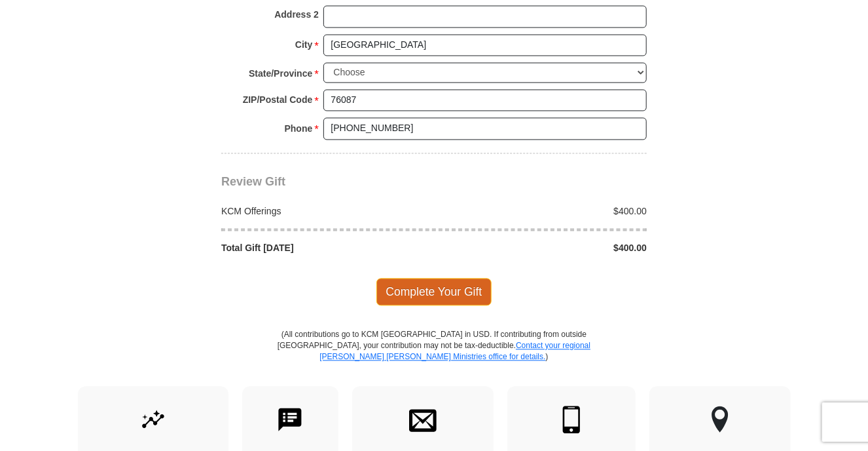 The height and width of the screenshot is (451, 868). I want to click on img: text-to-give.svg, so click(290, 419).